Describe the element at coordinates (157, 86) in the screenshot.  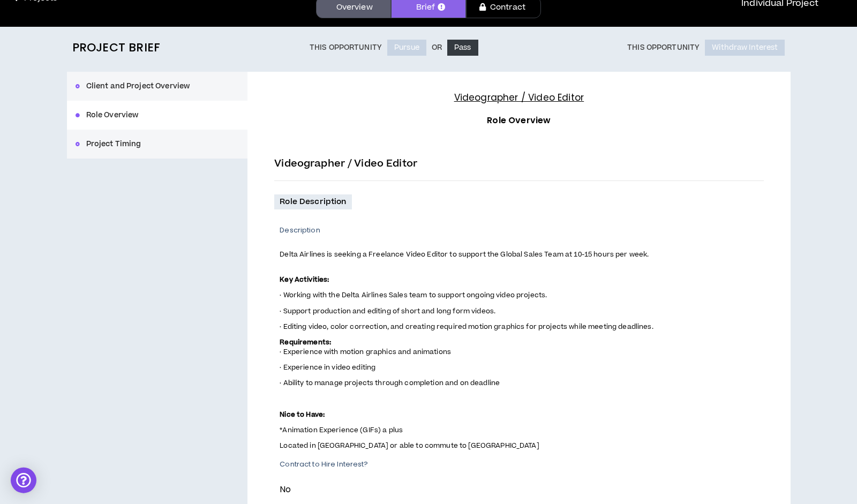
I see `button: Client and Project Overview` at that location.